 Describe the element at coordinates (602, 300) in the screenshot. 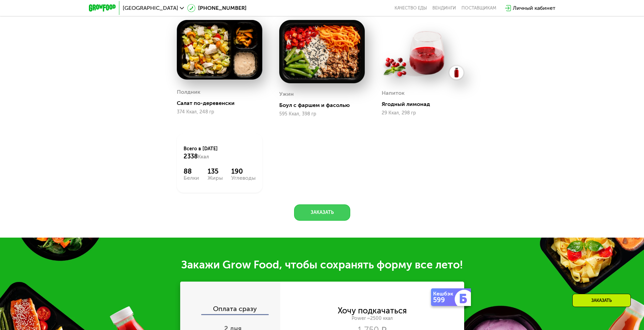

I see `div: Заказать` at that location.